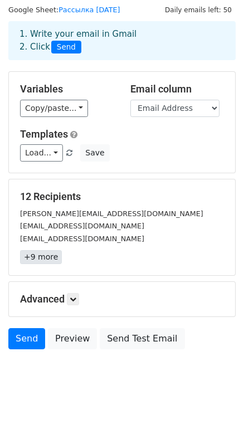  What do you see at coordinates (142, 338) in the screenshot?
I see `a: Send Test Email` at bounding box center [142, 338].